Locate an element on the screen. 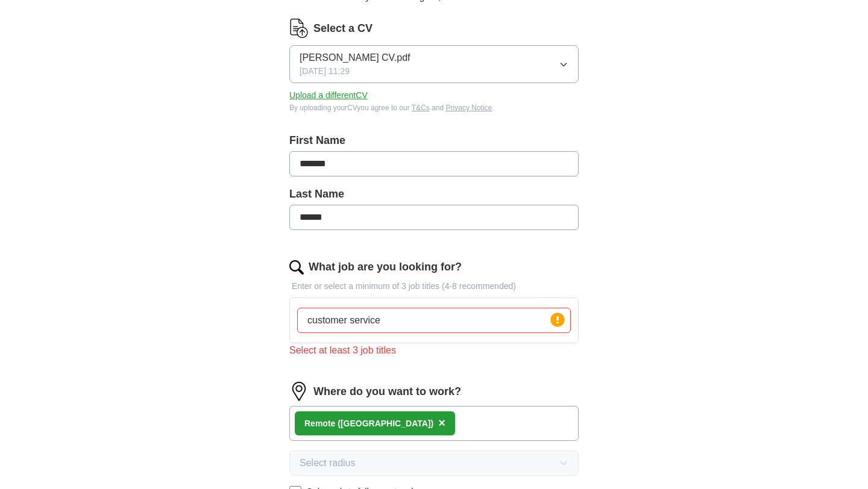 This screenshot has width=868, height=489. label: Select a CV is located at coordinates (343, 28).